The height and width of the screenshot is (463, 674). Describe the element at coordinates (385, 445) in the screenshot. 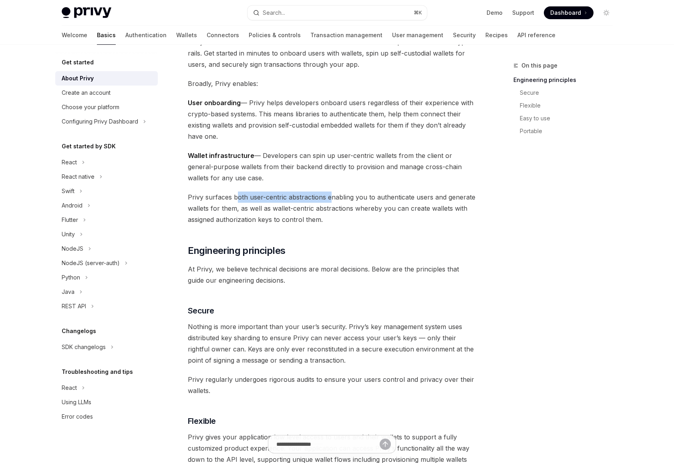

I see `button: Send message` at that location.